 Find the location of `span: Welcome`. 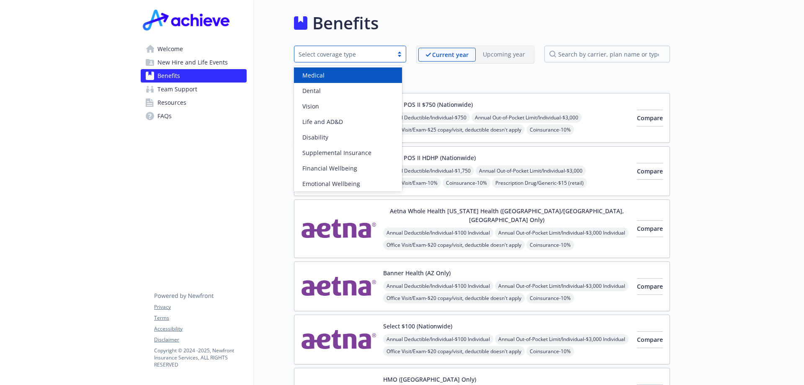

span: Welcome is located at coordinates (170, 49).